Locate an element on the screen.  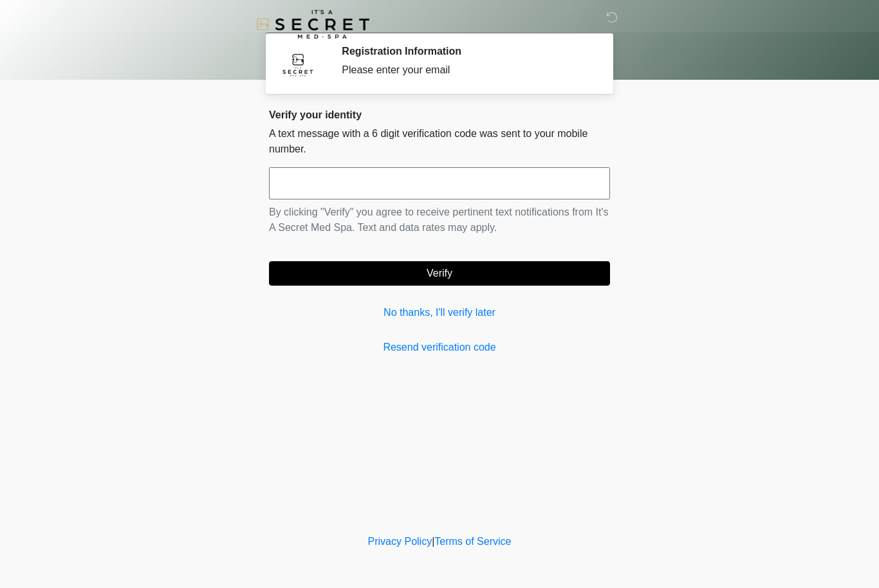
h2: Verify your identity is located at coordinates (440, 114).